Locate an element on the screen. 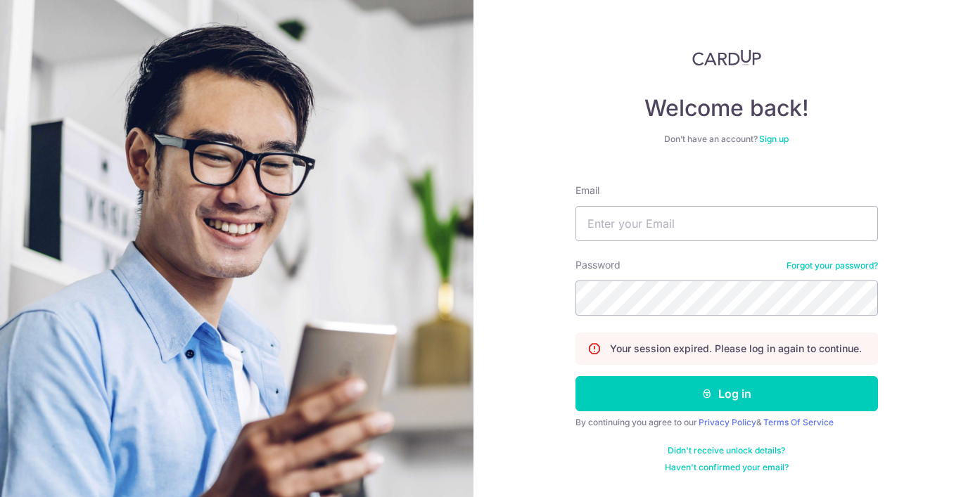  input: Enter your Email is located at coordinates (727, 223).